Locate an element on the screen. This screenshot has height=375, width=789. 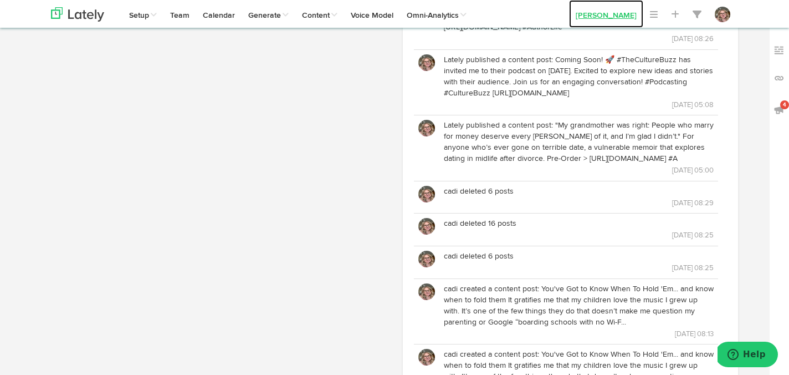
img: logo_lately_bg_light.svg is located at coordinates (78, 14).